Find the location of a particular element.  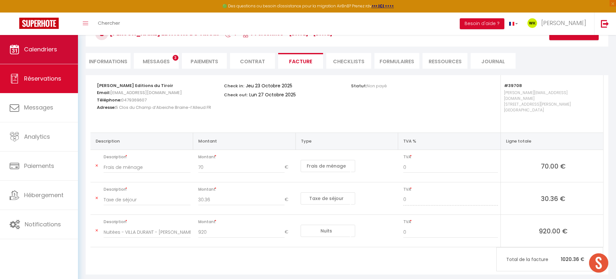

strong: Téléphone: is located at coordinates (109, 100).